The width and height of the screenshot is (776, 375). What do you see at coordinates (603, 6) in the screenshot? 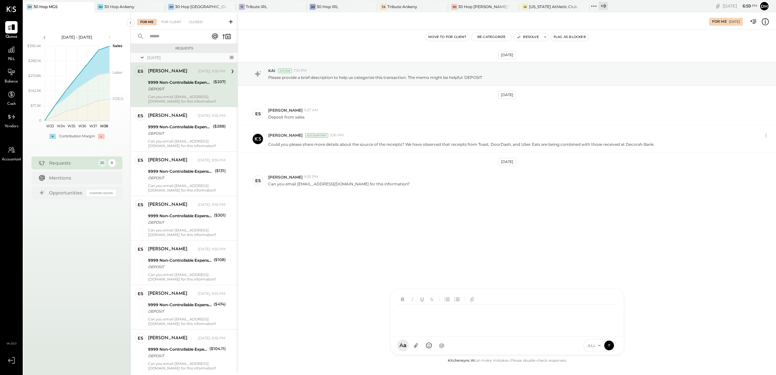
I see `div: + 9` at bounding box center [603, 6].